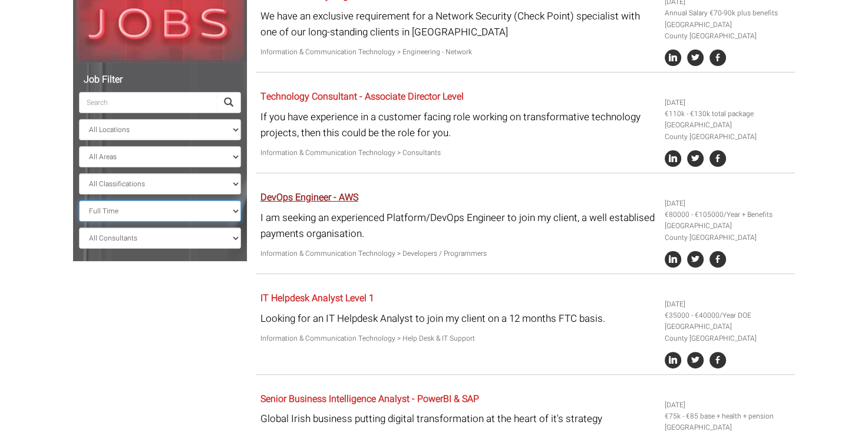  Describe the element at coordinates (361, 97) in the screenshot. I see `a: Technology Consultant - Associate Director Level` at that location.